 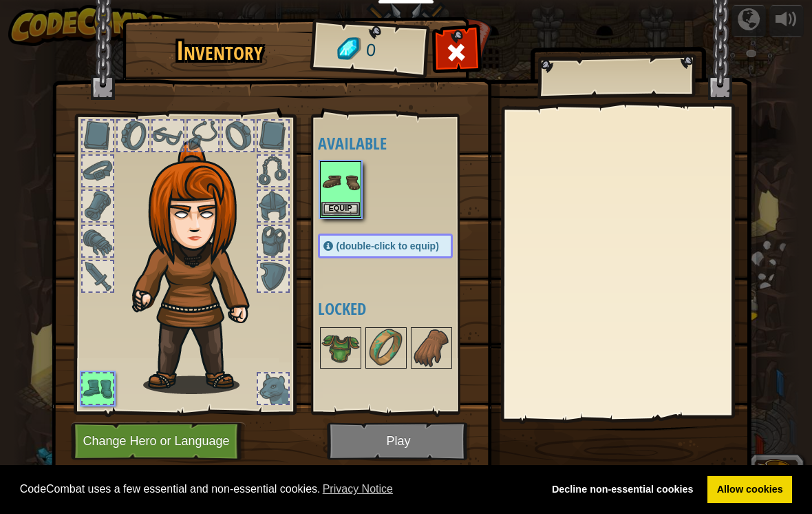 What do you see at coordinates (358, 489) in the screenshot?
I see `a: learn more about cookies` at bounding box center [358, 489].